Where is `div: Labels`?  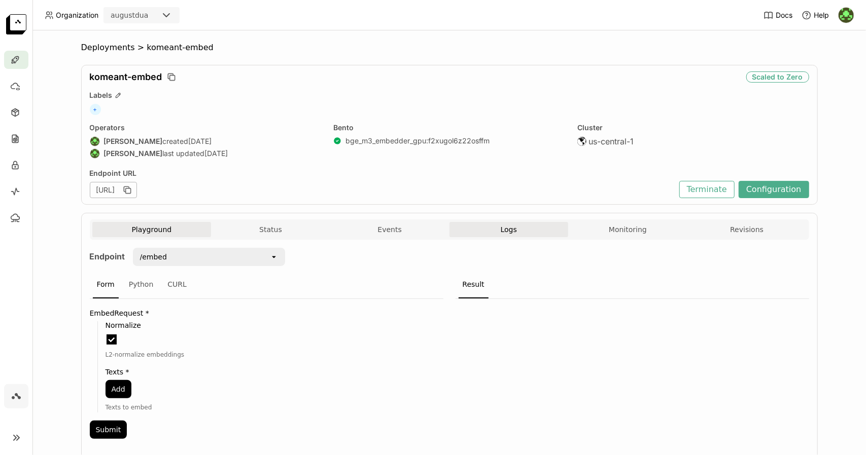
div: Labels is located at coordinates (449, 95).